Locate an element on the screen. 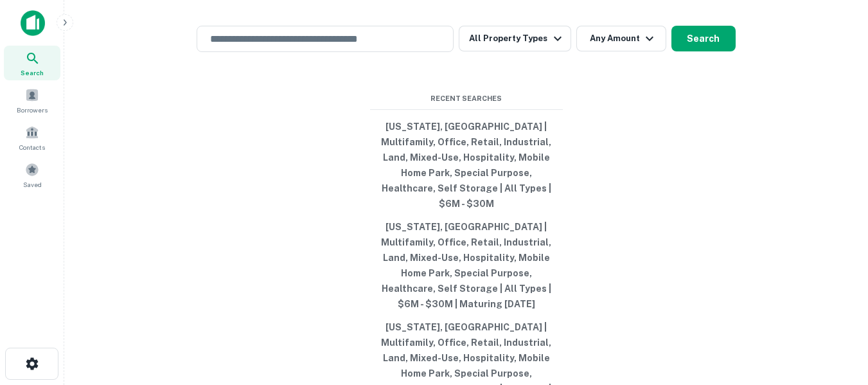 The width and height of the screenshot is (868, 385). a: Contacts is located at coordinates (32, 138).